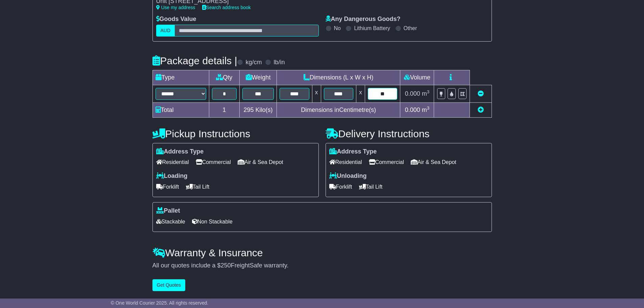 This screenshot has height=308, width=644. I want to click on button: Get Quotes, so click(169, 285).